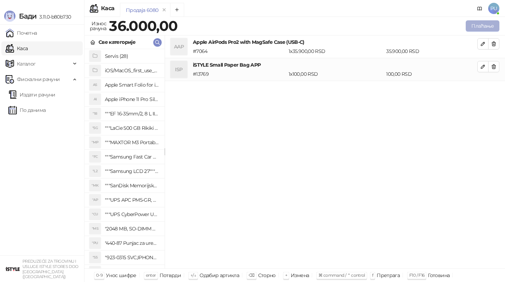  I want to click on span: Каталог, so click(26, 64).